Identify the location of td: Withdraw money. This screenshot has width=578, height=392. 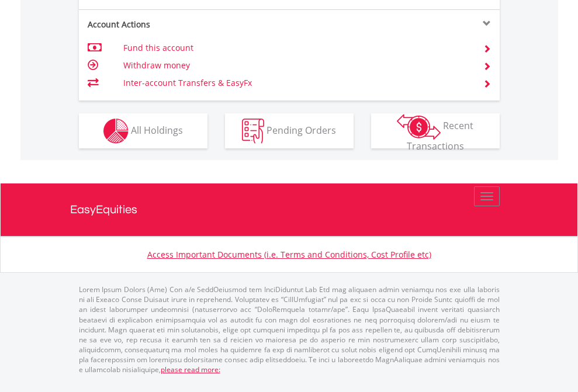
(296, 65).